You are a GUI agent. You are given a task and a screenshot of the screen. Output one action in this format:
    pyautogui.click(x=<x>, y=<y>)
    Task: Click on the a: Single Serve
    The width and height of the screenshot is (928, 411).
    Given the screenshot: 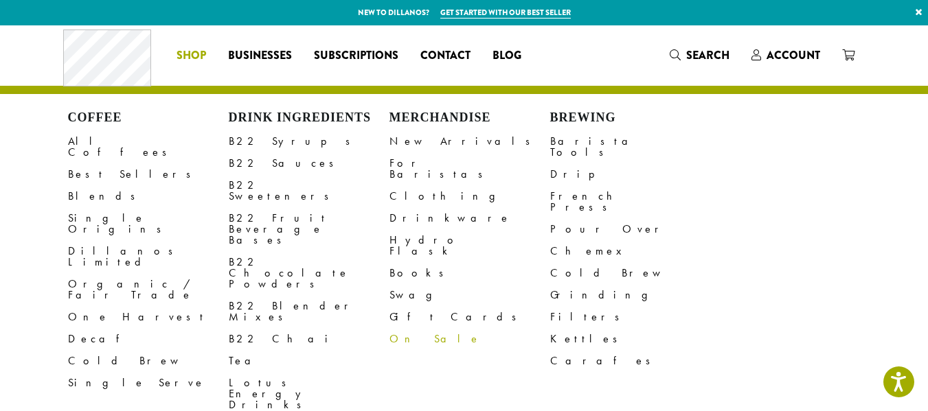 What is the action you would take?
    pyautogui.click(x=148, y=383)
    